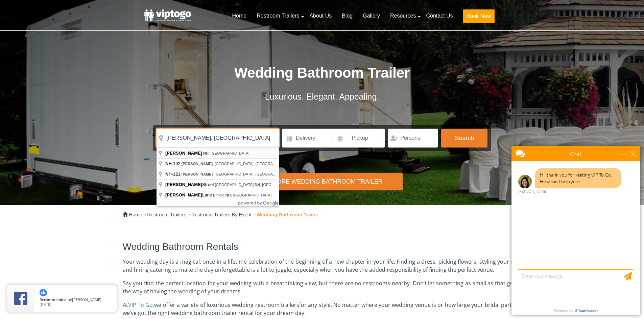 This screenshot has height=319, width=644. Describe the element at coordinates (126, 12) in the screenshot. I see `div: close` at that location.